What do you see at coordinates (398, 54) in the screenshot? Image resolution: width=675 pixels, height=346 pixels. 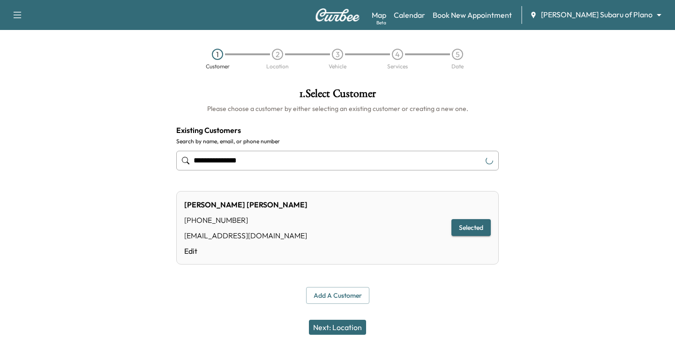 I see `div: 4` at bounding box center [398, 54].